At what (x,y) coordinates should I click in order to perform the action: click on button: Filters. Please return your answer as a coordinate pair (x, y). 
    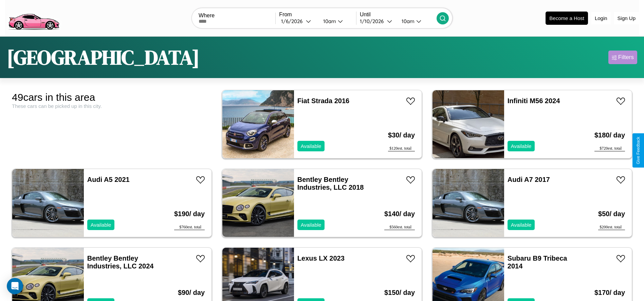
    Looking at the image, I should click on (623, 57).